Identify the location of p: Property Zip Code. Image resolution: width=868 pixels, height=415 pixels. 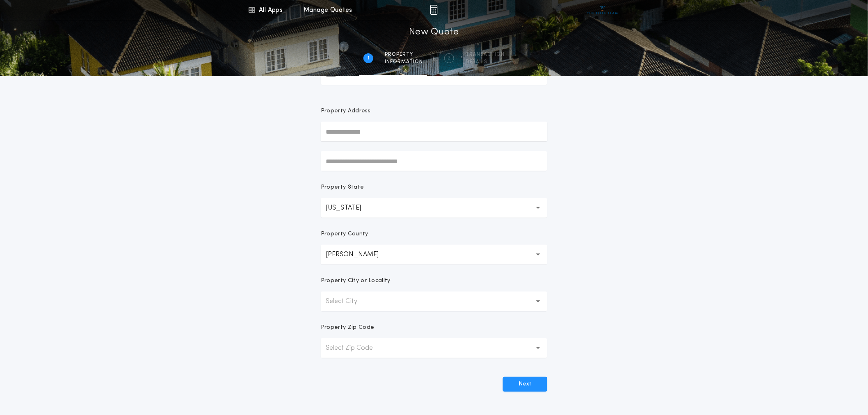
(347, 328).